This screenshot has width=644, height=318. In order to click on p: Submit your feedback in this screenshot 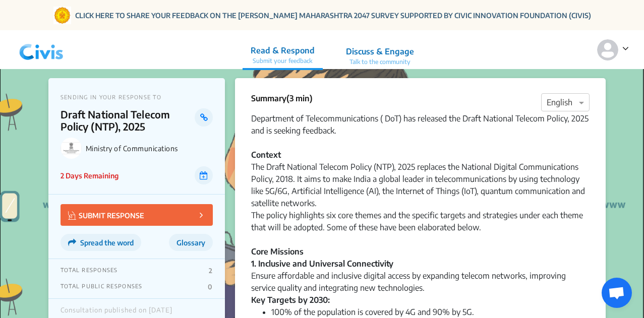, I will do `click(283, 61)`.